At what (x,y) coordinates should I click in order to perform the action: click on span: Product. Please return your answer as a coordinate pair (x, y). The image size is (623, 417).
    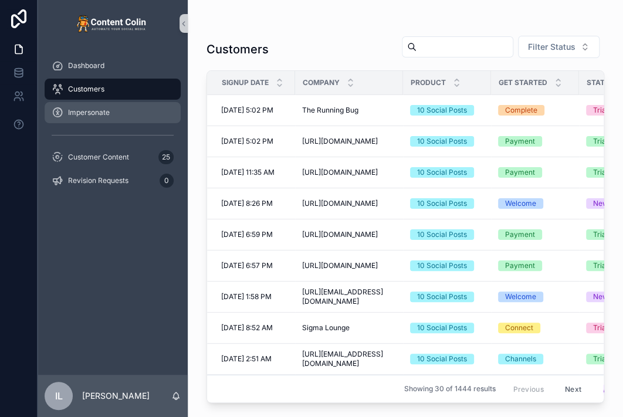
    Looking at the image, I should click on (428, 83).